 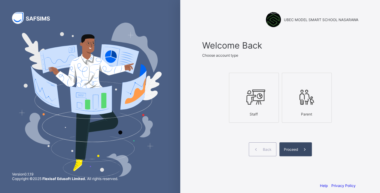 What do you see at coordinates (65, 174) in the screenshot?
I see `span: Version 0.1.19` at bounding box center [65, 174].